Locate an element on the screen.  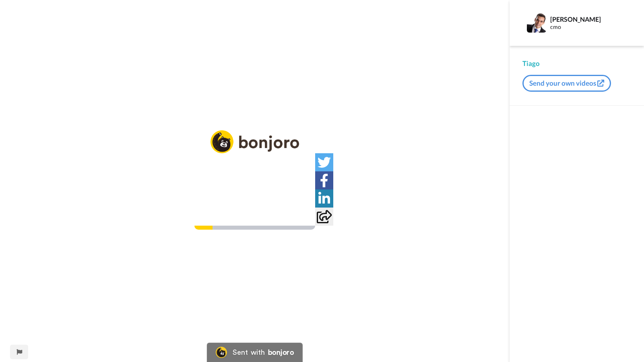
button: Send your own videos is located at coordinates (566, 83).